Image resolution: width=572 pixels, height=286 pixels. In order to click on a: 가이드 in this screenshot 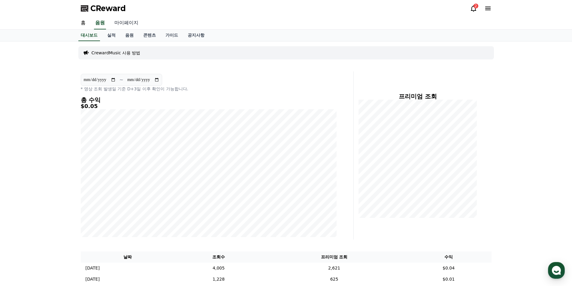, I will do `click(172, 35)`.